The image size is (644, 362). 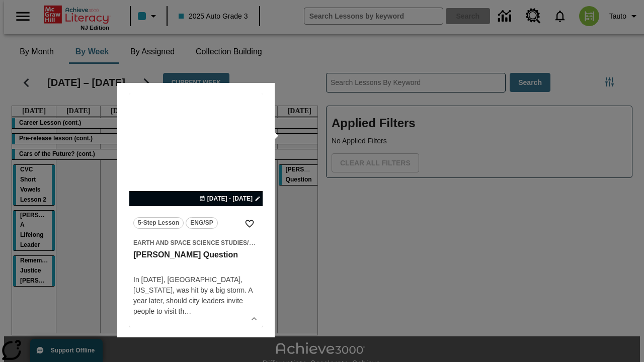 What do you see at coordinates (158, 223) in the screenshot?
I see `button: 5-Step Lesson` at bounding box center [158, 223].